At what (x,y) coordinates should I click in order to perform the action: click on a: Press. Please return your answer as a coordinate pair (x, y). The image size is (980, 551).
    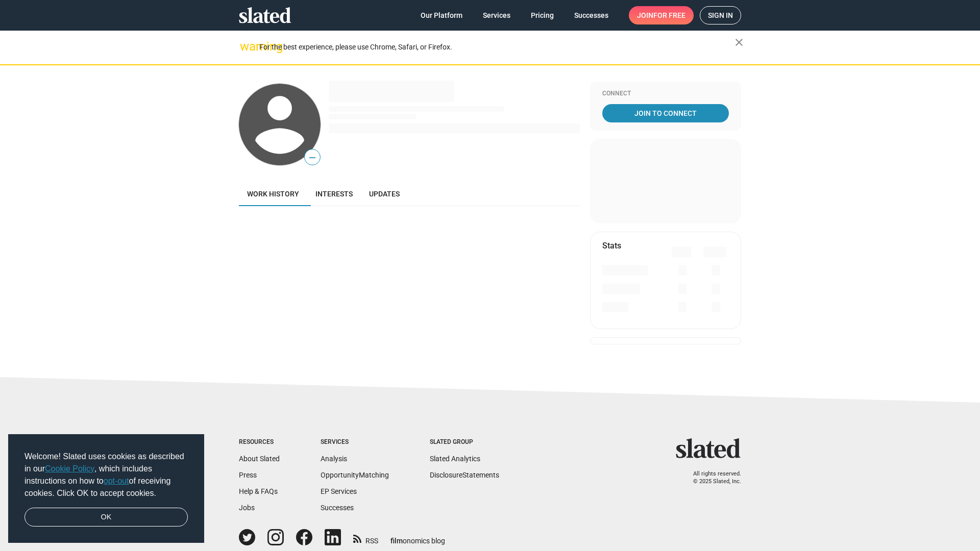
    Looking at the image, I should click on (248, 475).